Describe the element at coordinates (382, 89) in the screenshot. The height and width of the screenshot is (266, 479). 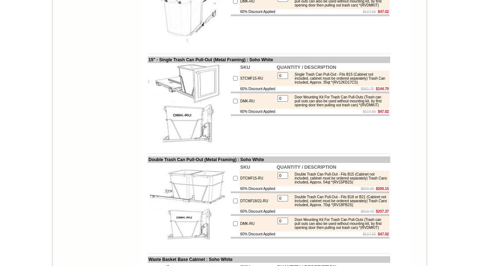
I see `b: $144.70` at that location.